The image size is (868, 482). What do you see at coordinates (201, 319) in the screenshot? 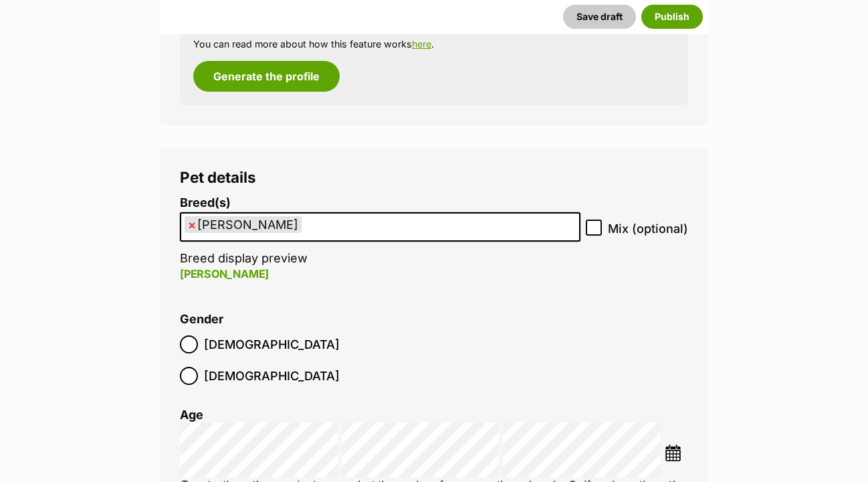
I see `label: Gender` at bounding box center [201, 319].